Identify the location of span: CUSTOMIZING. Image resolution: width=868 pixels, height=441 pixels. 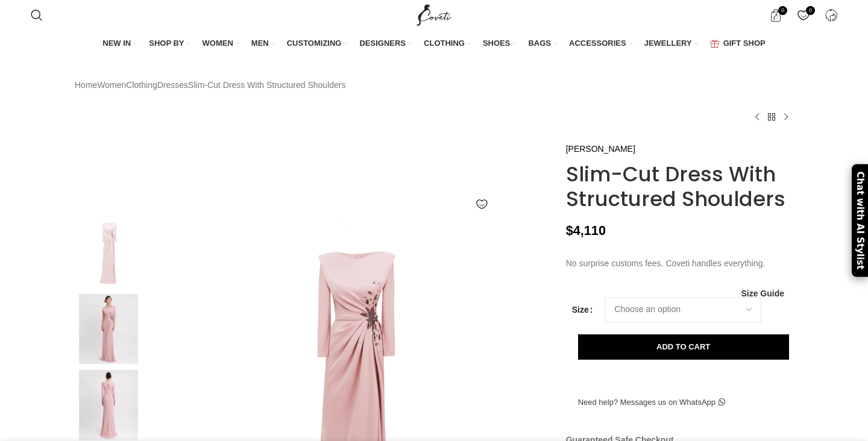
(314, 43).